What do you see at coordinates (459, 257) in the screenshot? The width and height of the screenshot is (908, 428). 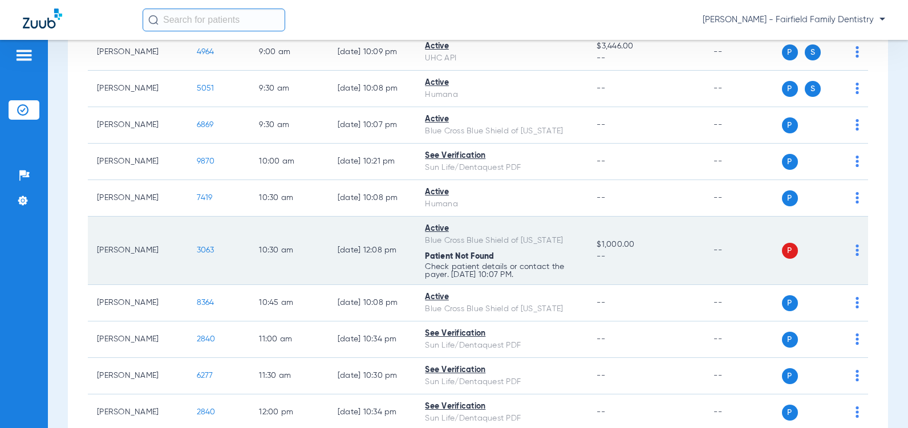 I see `span: Patient Not Found` at bounding box center [459, 257].